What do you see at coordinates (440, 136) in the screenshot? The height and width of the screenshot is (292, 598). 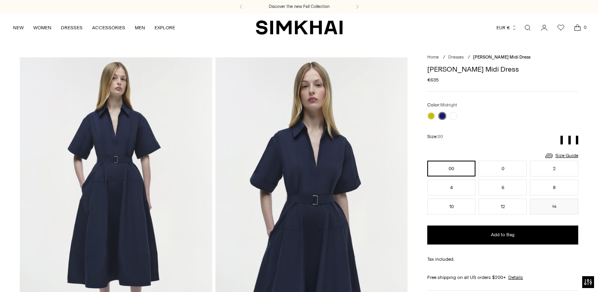 I see `span: 00` at bounding box center [440, 136].